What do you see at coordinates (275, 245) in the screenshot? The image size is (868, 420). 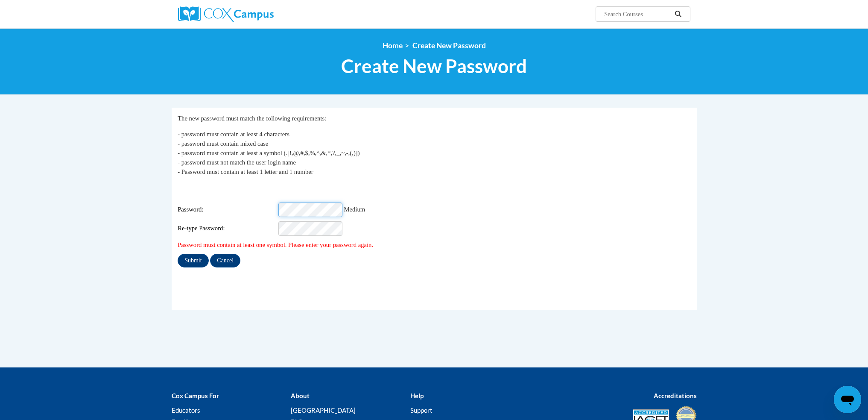 I see `span: Password must contain at least one symbol. Please enter your password again.` at bounding box center [275, 245].